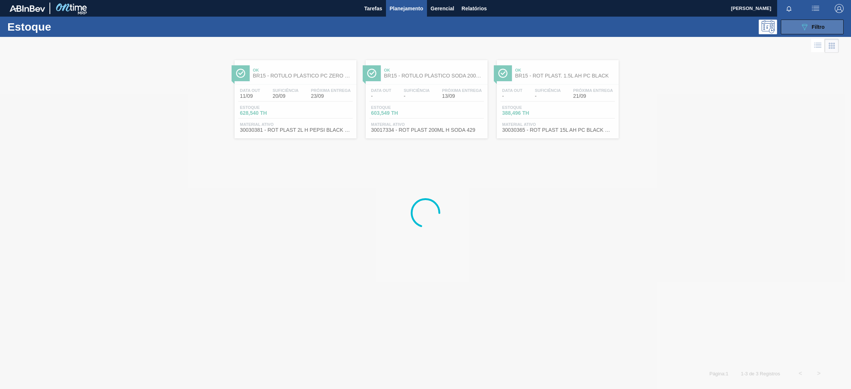  I want to click on div: Pogramando: nenhum usuário selecionado, so click(768, 27).